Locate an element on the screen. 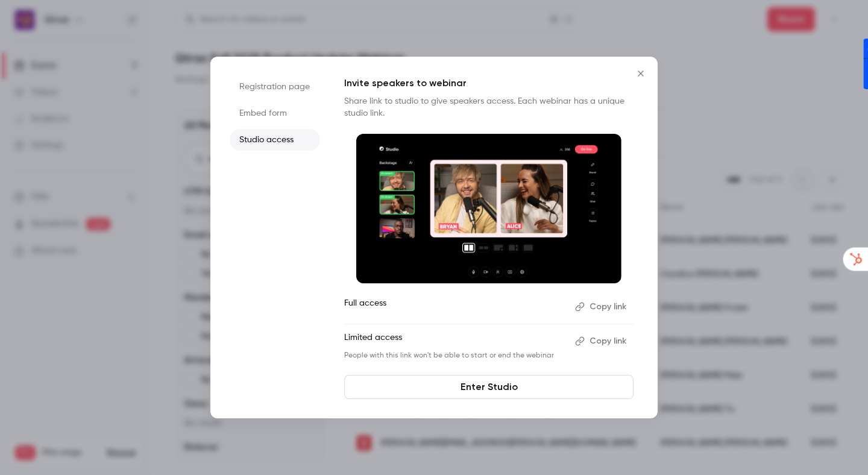 This screenshot has width=868, height=475. p: Limited access is located at coordinates (455, 341).